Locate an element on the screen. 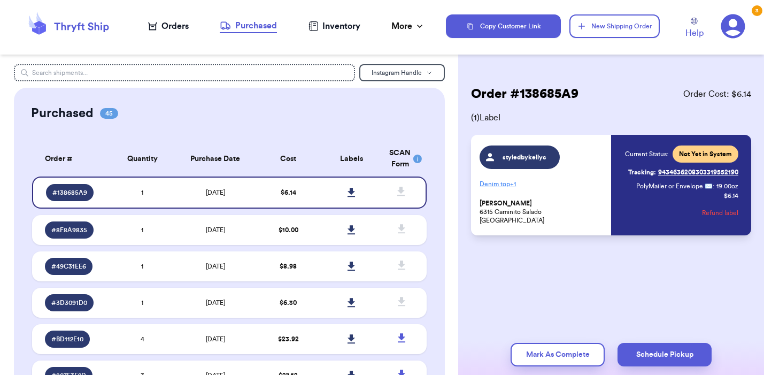 This screenshot has width=764, height=375. span: Order Cost: $ 6.14 is located at coordinates (717, 94).